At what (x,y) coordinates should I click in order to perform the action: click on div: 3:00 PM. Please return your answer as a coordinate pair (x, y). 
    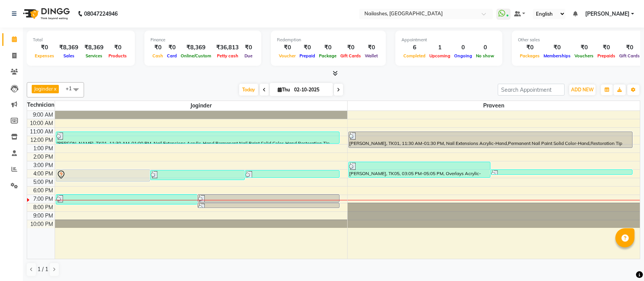
    Looking at the image, I should click on (43, 165).